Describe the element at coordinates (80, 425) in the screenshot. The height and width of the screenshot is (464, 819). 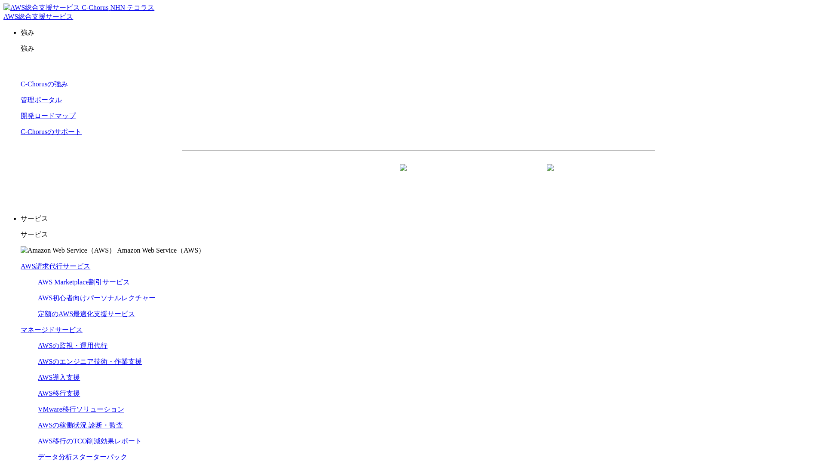
I see `a: AWSの稼働状況 診断・監査` at that location.